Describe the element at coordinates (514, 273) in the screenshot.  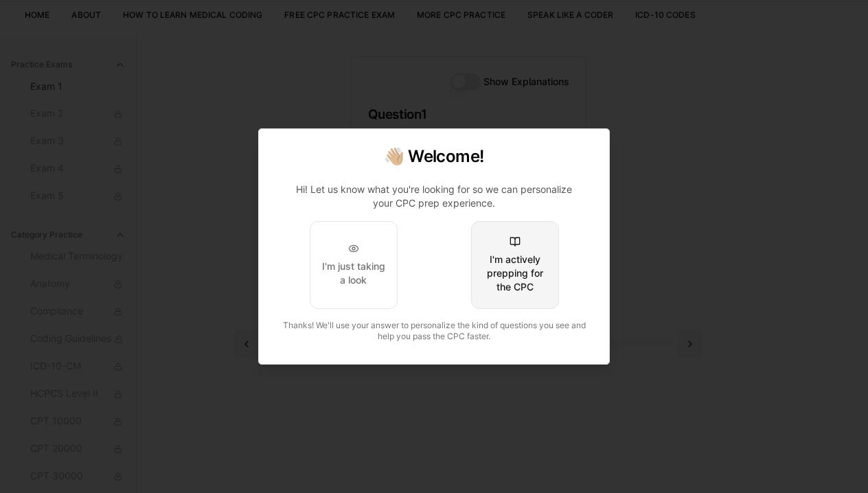
I see `div: I'm actively prepping for the CPC` at that location.